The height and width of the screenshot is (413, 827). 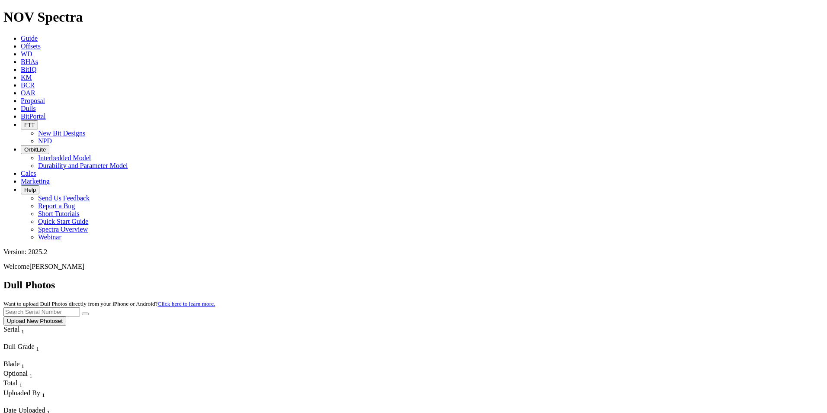 I want to click on a: Guide, so click(x=29, y=38).